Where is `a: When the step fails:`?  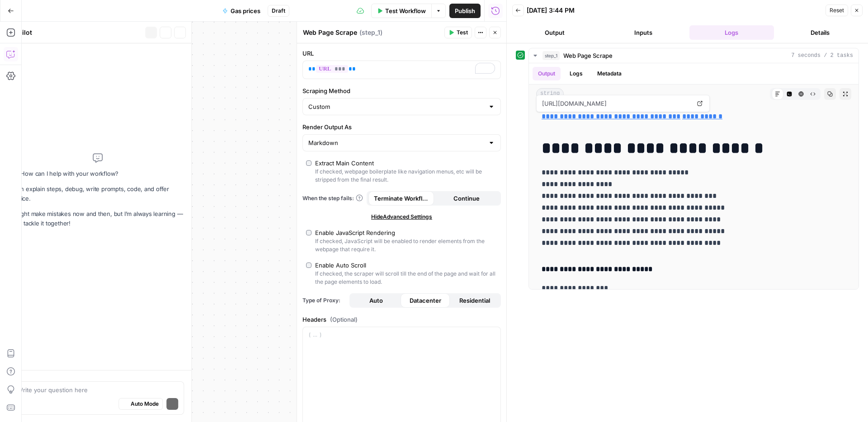
a: When the step fails: is located at coordinates (333, 199).